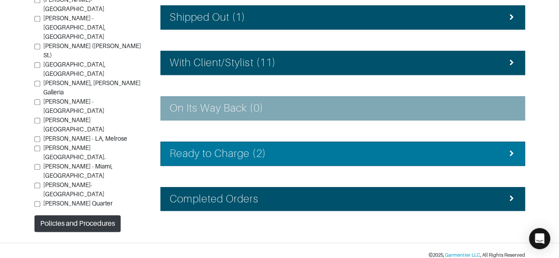 The image size is (559, 258). I want to click on h4: With Client/Stylist (11), so click(223, 63).